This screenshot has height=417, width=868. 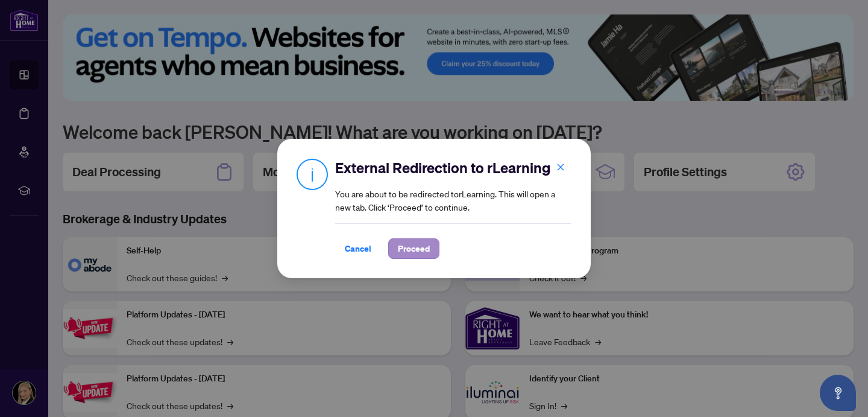 What do you see at coordinates (561, 167) in the screenshot?
I see `span: close` at bounding box center [561, 167].